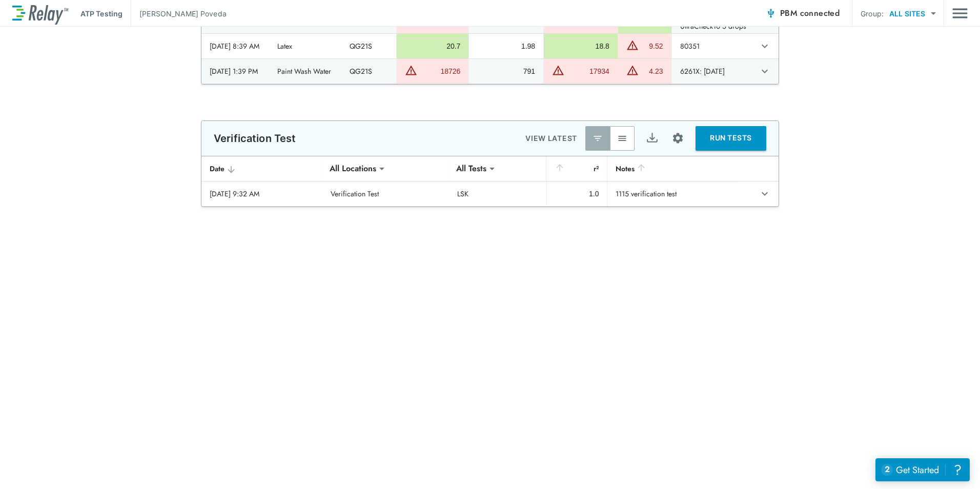 Image resolution: width=980 pixels, height=489 pixels. I want to click on div: 20.7, so click(433, 46).